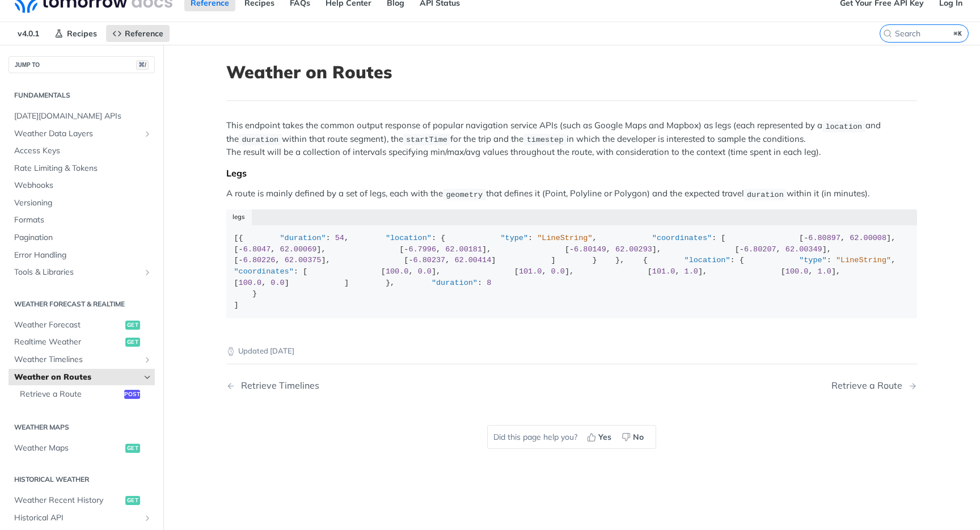 This screenshot has width=980, height=530. Describe the element at coordinates (303, 260) in the screenshot. I see `span: 62.00375` at that location.